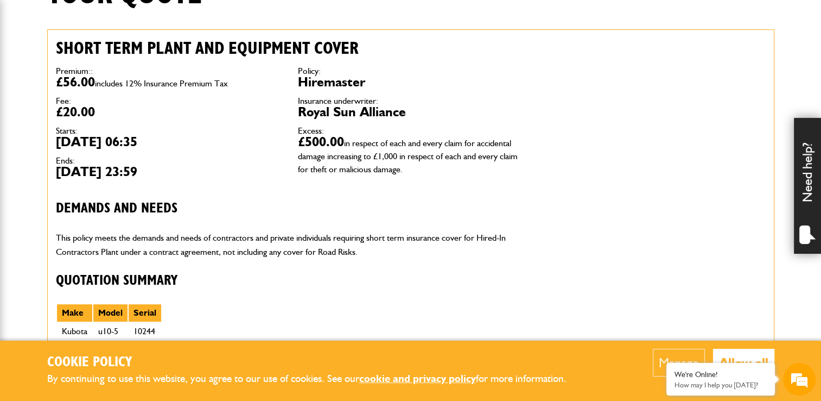 The height and width of the screenshot is (401, 821). What do you see at coordinates (411, 112) in the screenshot?
I see `dd: Royal Sun Alliance` at bounding box center [411, 112].